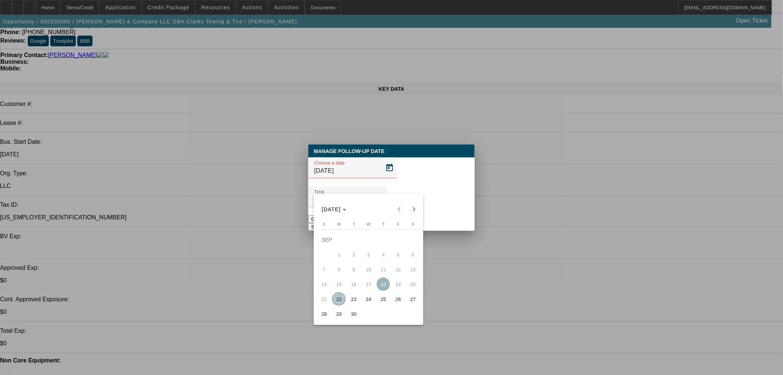 The image size is (783, 375). I want to click on button: September 13, 2025, so click(413, 269).